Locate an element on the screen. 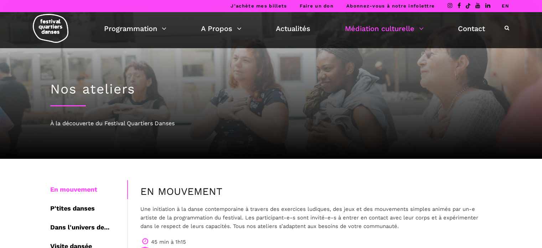  p: Une initiation à la danse contemporaine à travers des exercices ludiques, des jeux et des mouveme... is located at coordinates (310, 217).